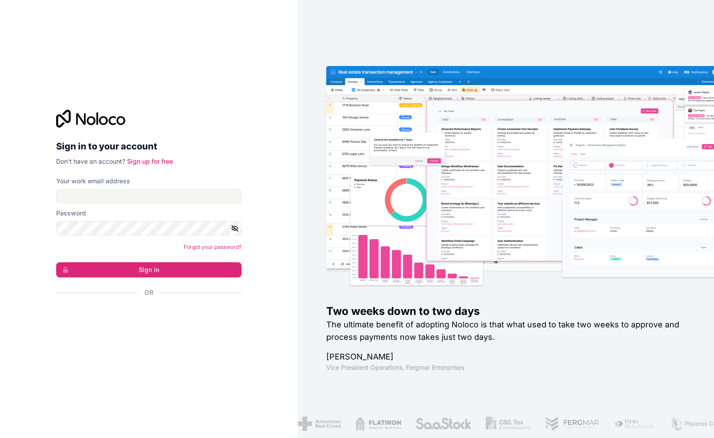 This screenshot has height=438, width=714. Describe the element at coordinates (213, 247) in the screenshot. I see `a: Forgot your password?` at that location.